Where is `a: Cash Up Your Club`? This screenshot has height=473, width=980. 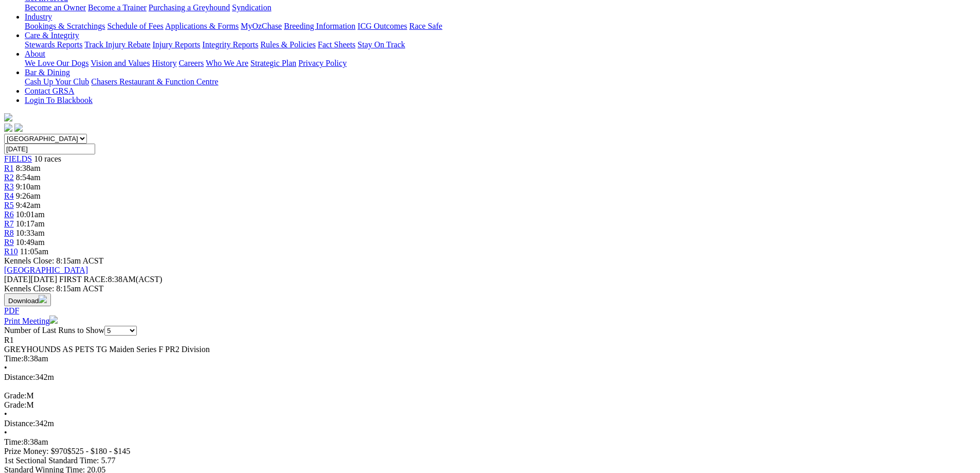 a: Cash Up Your Club is located at coordinates (56, 81).